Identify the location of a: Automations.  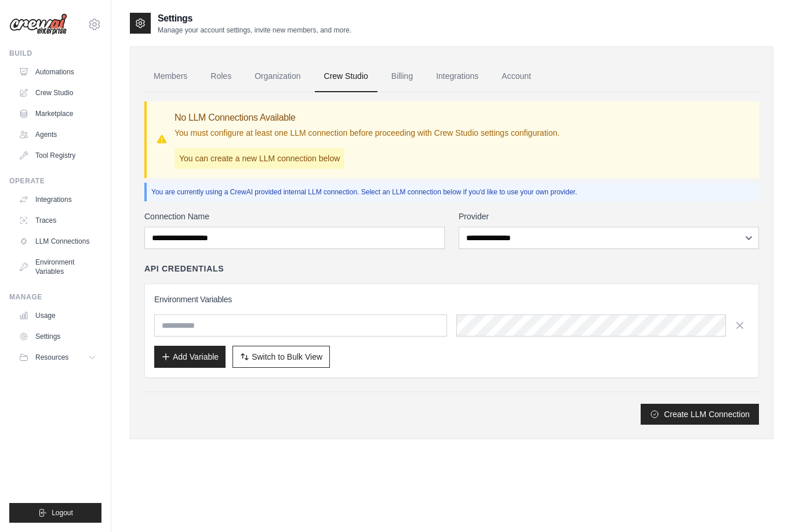
(58, 72).